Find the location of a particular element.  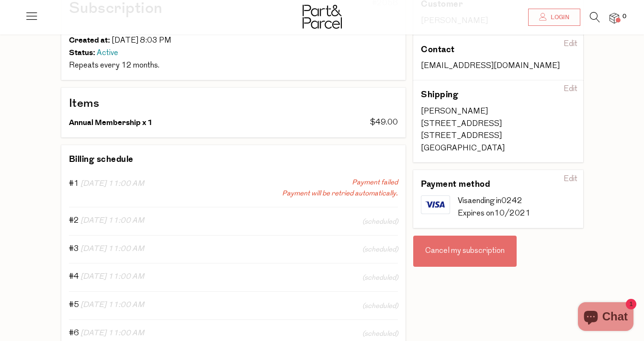

span: x is located at coordinates (144, 123).